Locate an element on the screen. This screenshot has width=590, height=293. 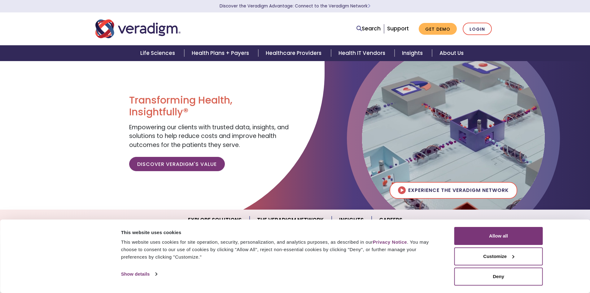
a: Login is located at coordinates (477, 29).